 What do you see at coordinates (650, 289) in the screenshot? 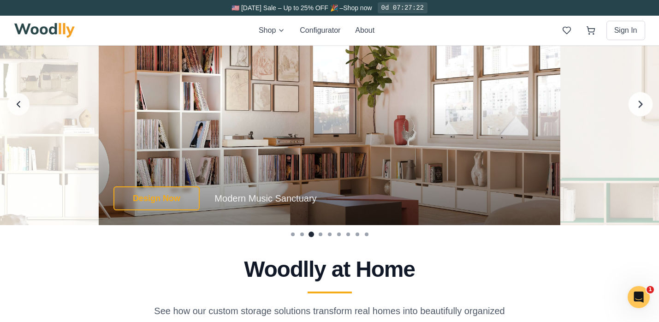
I see `span: 1` at bounding box center [650, 289].